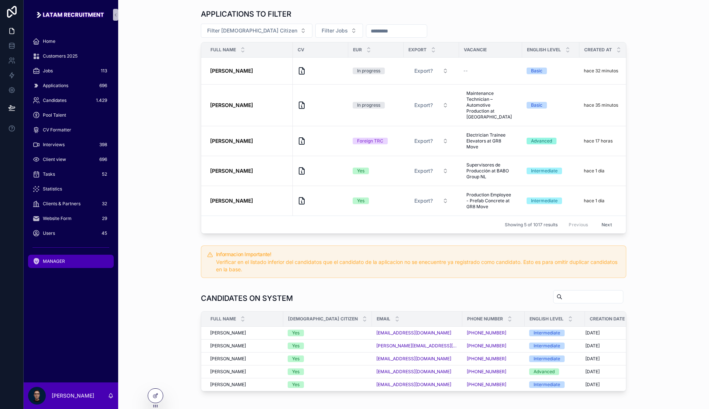 The height and width of the screenshot is (409, 709). Describe the element at coordinates (54, 115) in the screenshot. I see `span: Pool Talent` at that location.